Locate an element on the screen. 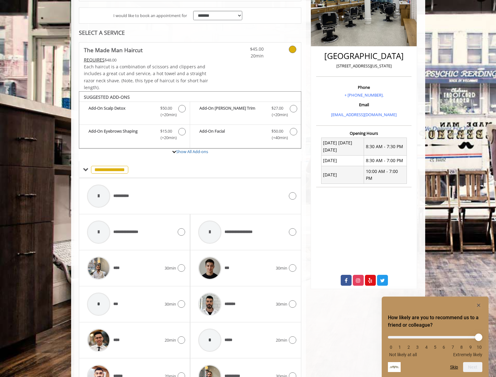 Image resolution: width=496 pixels, height=377 pixels. span: Not likely at all is located at coordinates (403, 354).